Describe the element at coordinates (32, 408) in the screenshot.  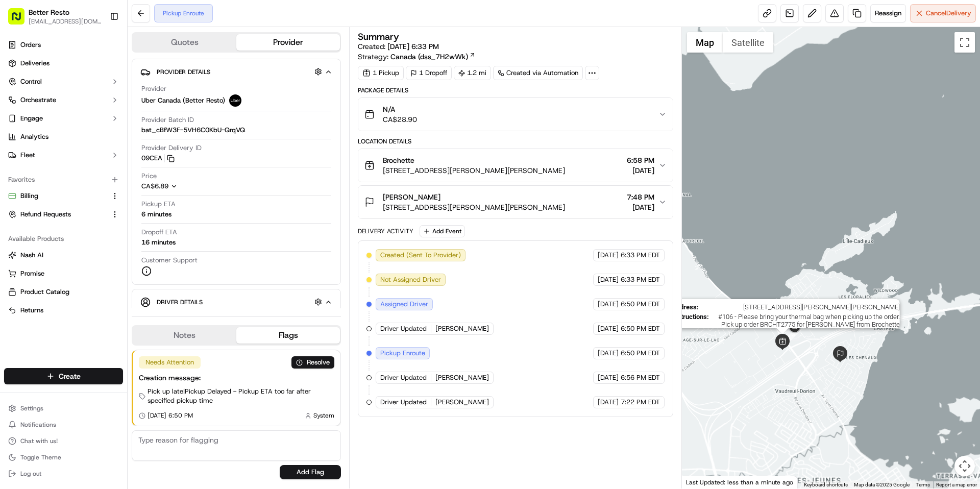
I see `span: Settings` at that location.